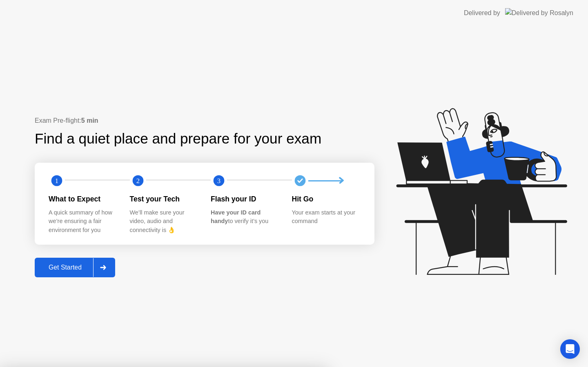 The width and height of the screenshot is (588, 367). I want to click on text: 3, so click(219, 181).